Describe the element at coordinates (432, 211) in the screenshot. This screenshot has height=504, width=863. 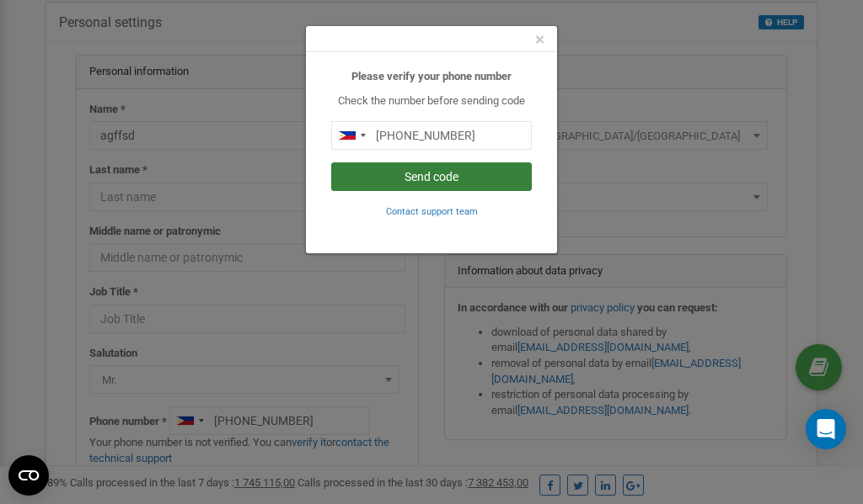
I see `a: Contact support team` at that location.